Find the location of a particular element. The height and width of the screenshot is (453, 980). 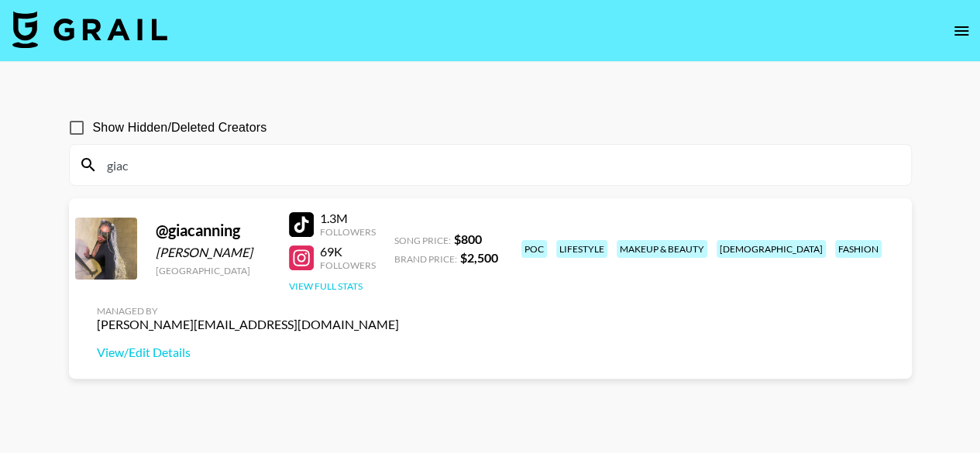

input: Search by User Name is located at coordinates (499, 165).